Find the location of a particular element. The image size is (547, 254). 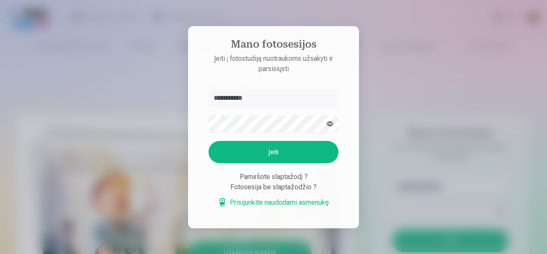

div: Fotosesija be slaptažodžio ? is located at coordinates (274, 187).